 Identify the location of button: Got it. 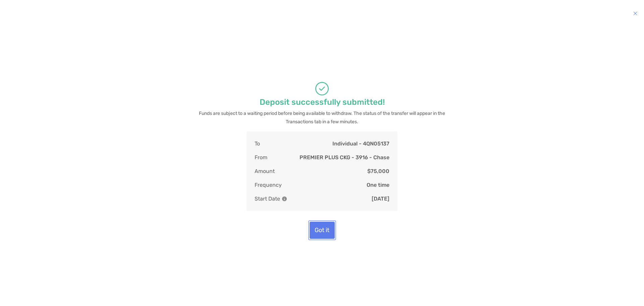
(322, 230).